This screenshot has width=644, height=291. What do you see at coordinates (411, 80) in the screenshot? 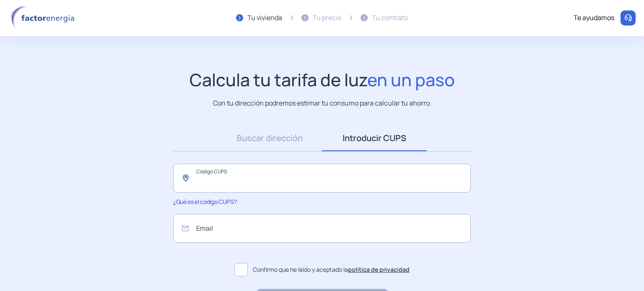
I see `span: en un paso` at bounding box center [411, 80].